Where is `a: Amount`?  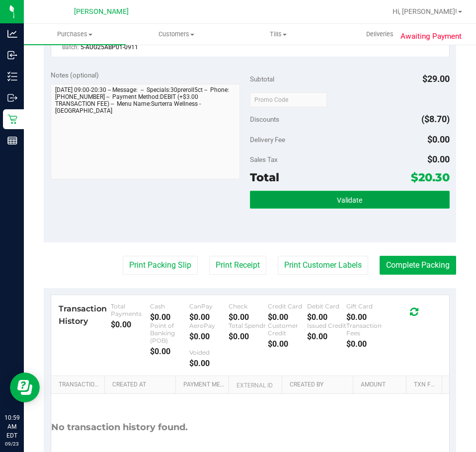 a: Amount is located at coordinates (382, 385).